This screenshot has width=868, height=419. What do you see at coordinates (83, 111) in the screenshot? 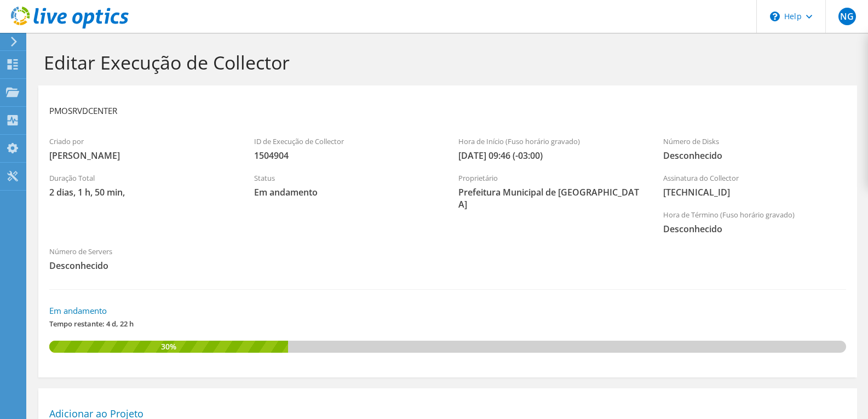
I see `h3: PMOSRVDCENTER` at bounding box center [83, 111].